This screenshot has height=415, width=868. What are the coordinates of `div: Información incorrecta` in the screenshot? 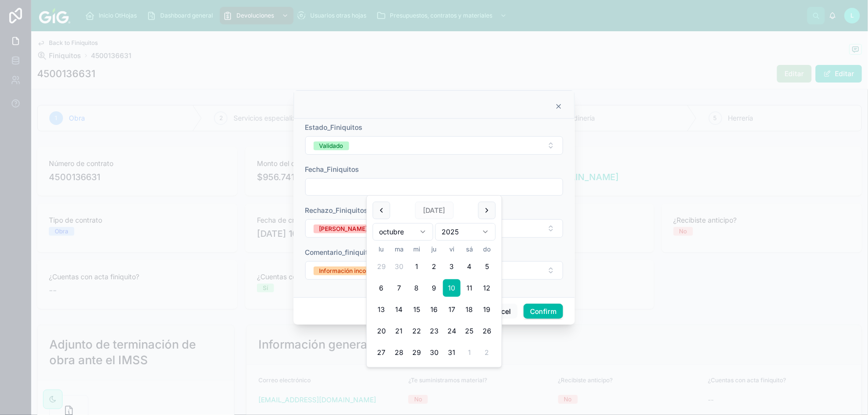 It's located at (351, 271).